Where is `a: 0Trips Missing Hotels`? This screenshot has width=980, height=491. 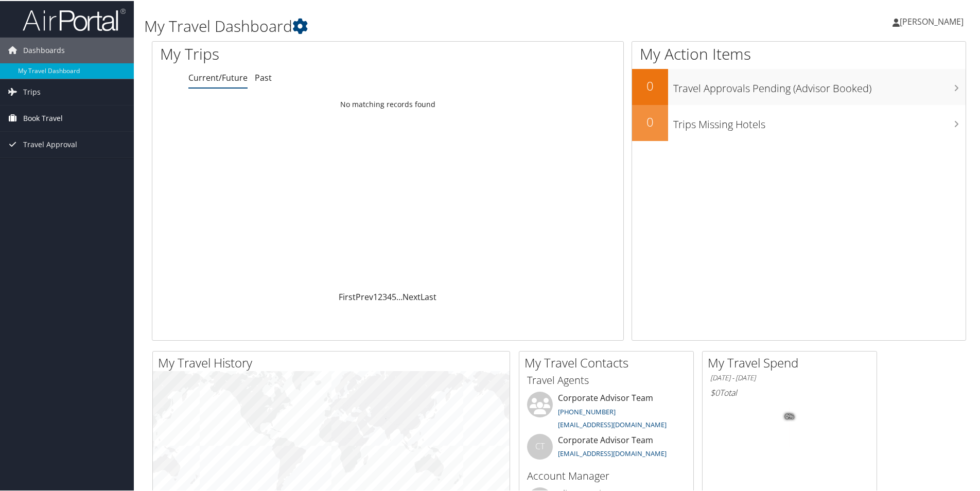 a: 0Trips Missing Hotels is located at coordinates (799, 122).